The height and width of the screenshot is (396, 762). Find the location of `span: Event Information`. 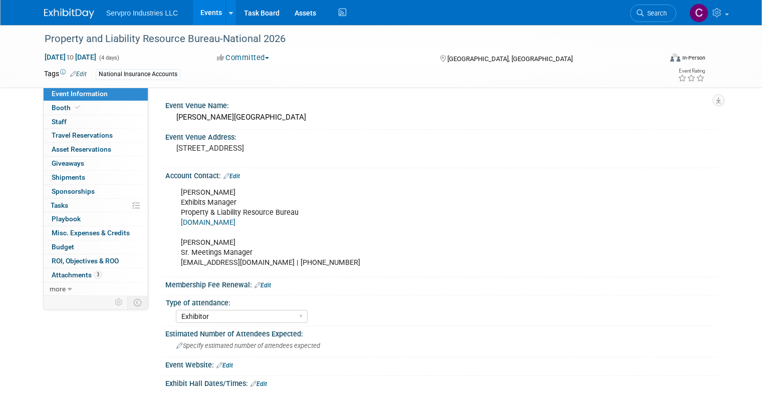

span: Event Information is located at coordinates (80, 94).